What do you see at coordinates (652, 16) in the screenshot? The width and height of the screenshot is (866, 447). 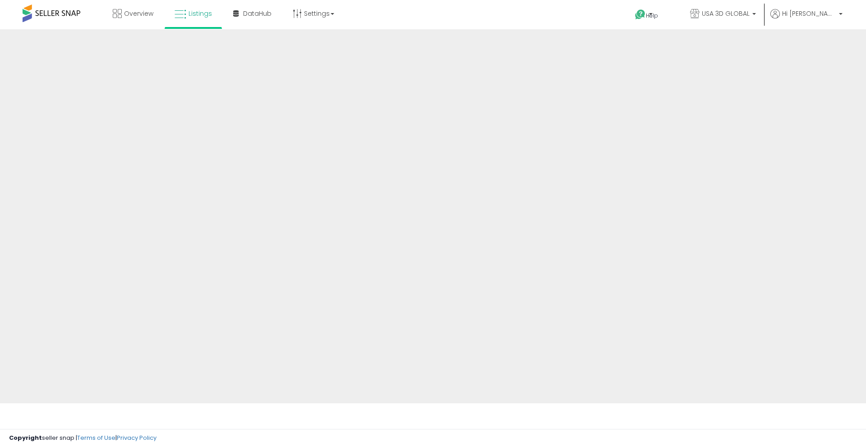 I see `a: Help` at bounding box center [652, 16].